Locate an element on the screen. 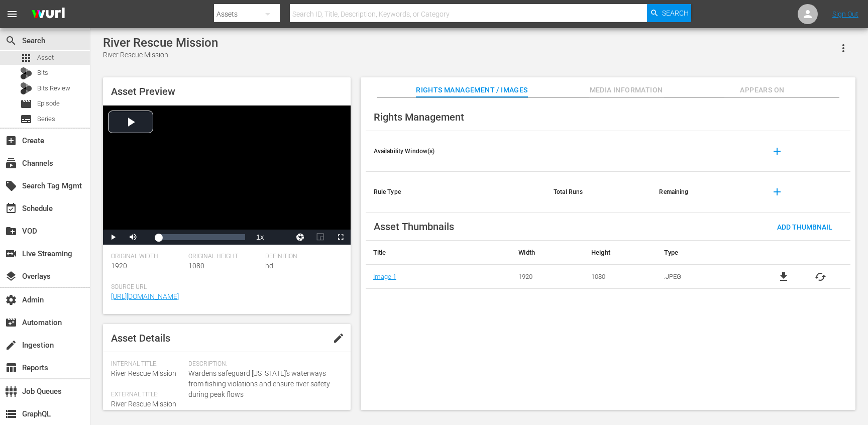  span: Media Information is located at coordinates (626, 90).